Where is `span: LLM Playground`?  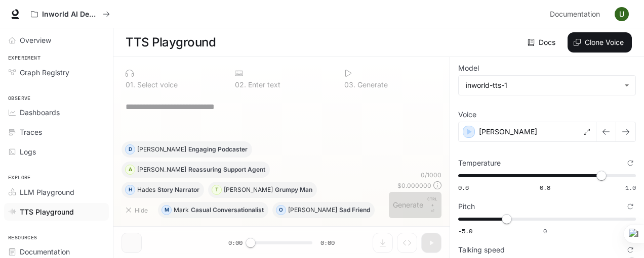
span: LLM Playground is located at coordinates (47, 192).